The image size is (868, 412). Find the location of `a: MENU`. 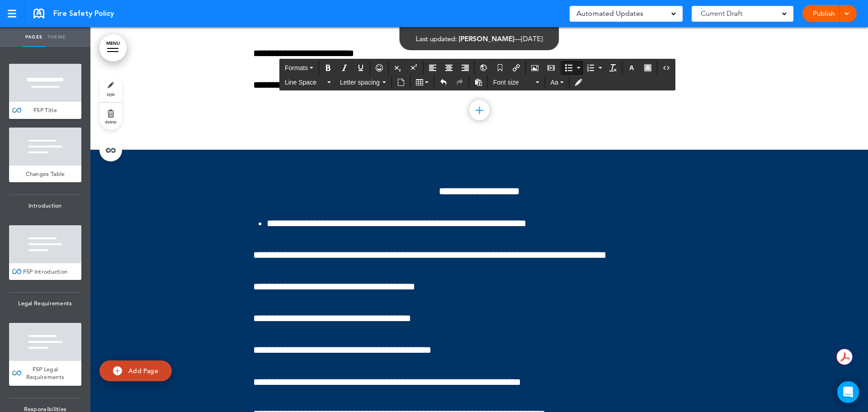

a: MENU is located at coordinates (113, 48).